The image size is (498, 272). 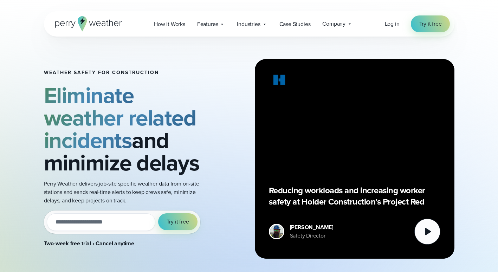 What do you see at coordinates (295, 24) in the screenshot?
I see `span: Case Studies` at bounding box center [295, 24].